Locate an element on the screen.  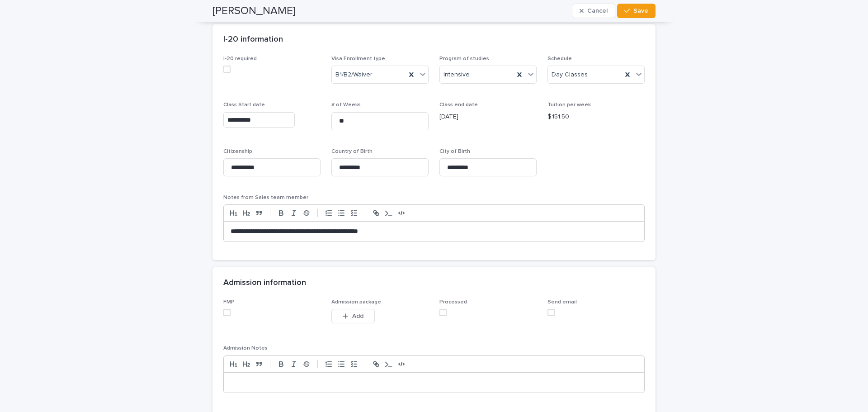
button: Cancel is located at coordinates (594, 11).